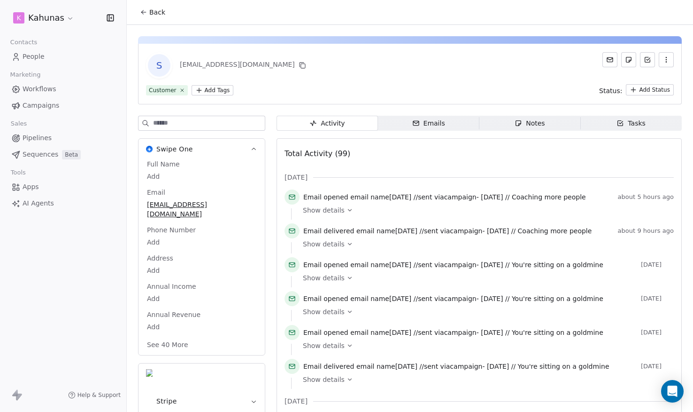  What do you see at coordinates (429, 123) in the screenshot?
I see `div: Emails` at bounding box center [429, 123].